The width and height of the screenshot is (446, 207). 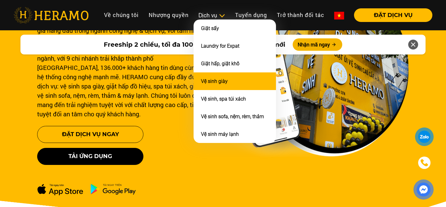 I want to click on button: Đặt Dịch Vụ Ngay, so click(x=90, y=134).